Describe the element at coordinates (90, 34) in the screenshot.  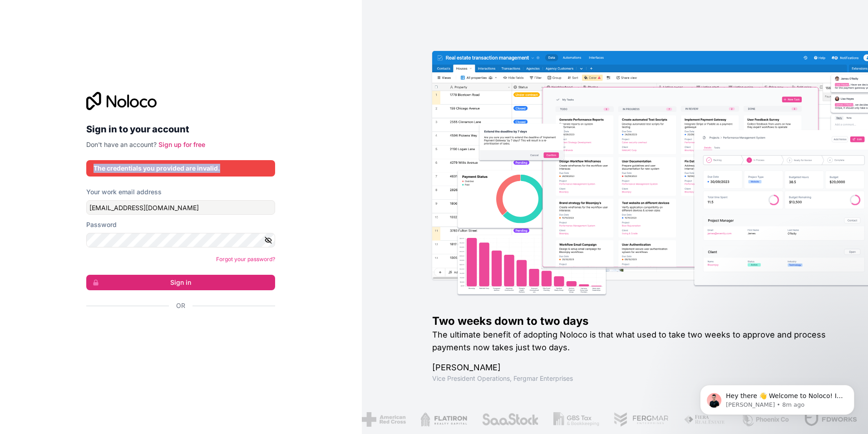
I see `div: message notification from Darragh, 8m ago. Hey there 👋 Welcome to Noloco! If you have any questio...` at that location.